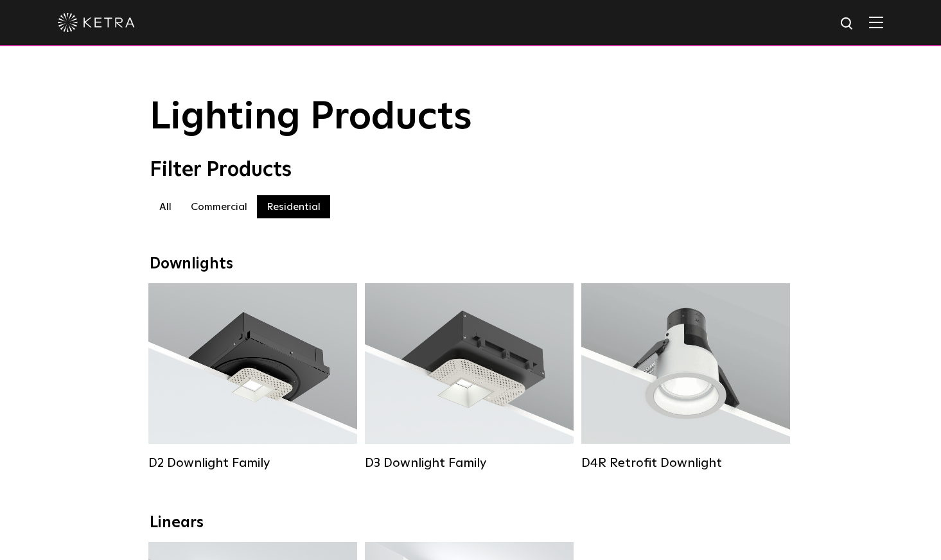  What do you see at coordinates (252, 377) in the screenshot?
I see `a: D2 Downlight Family Lumen Output:1200Colors:White / Black / Gloss Black / Silver / Bronze / Silve...` at bounding box center [252, 377].